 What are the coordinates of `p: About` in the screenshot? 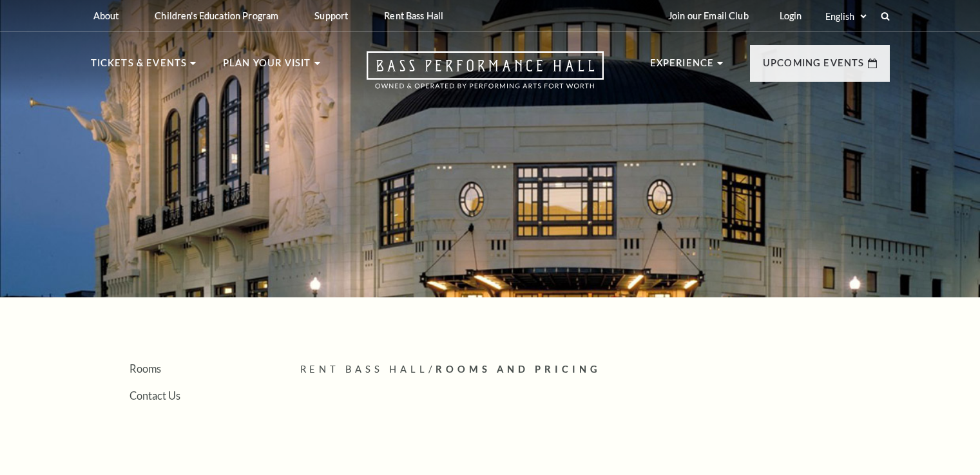 It's located at (106, 15).